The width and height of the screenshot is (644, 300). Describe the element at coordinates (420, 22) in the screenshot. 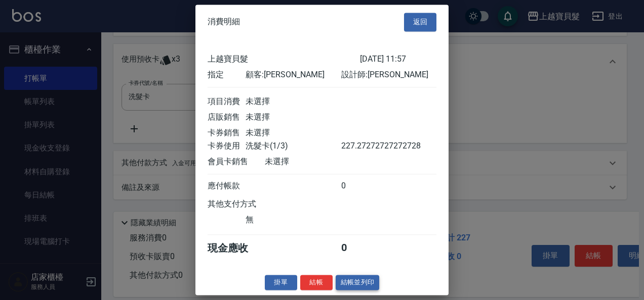

I see `button: 返回` at that location.